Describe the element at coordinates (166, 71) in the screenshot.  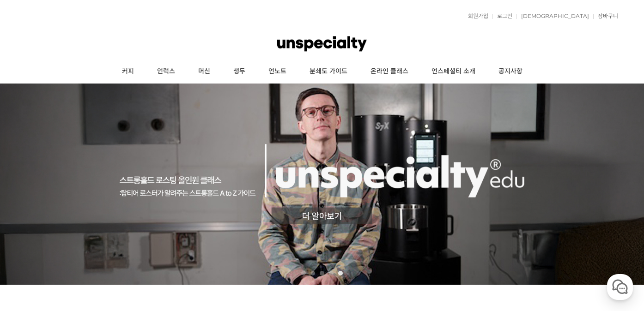
I see `a: 언럭스` at that location.